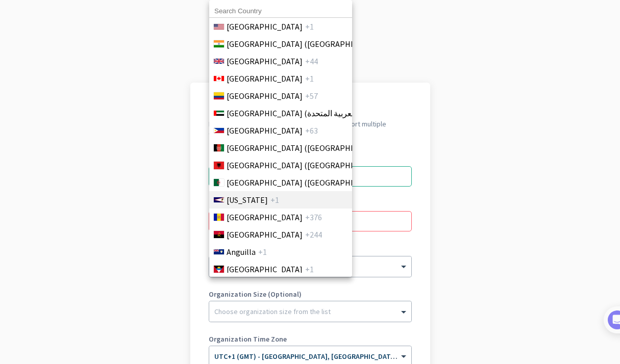  Describe the element at coordinates (311, 96) in the screenshot. I see `span: +57` at that location.